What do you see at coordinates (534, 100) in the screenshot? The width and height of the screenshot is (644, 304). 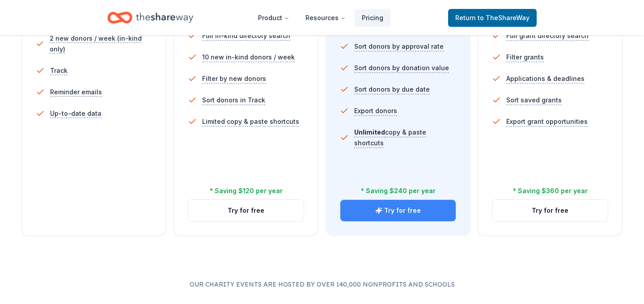 I see `span: Sort saved grants` at bounding box center [534, 100].